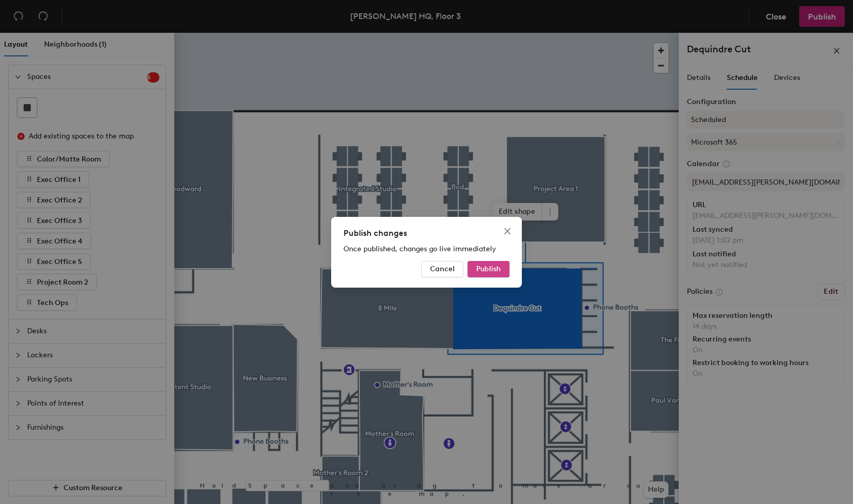 This screenshot has height=504, width=853. What do you see at coordinates (442, 268) in the screenshot?
I see `span: Cancel` at bounding box center [442, 268].